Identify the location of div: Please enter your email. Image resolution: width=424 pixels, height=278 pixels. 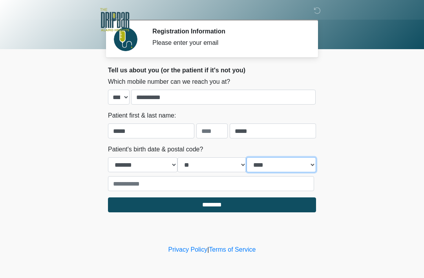
(228, 43).